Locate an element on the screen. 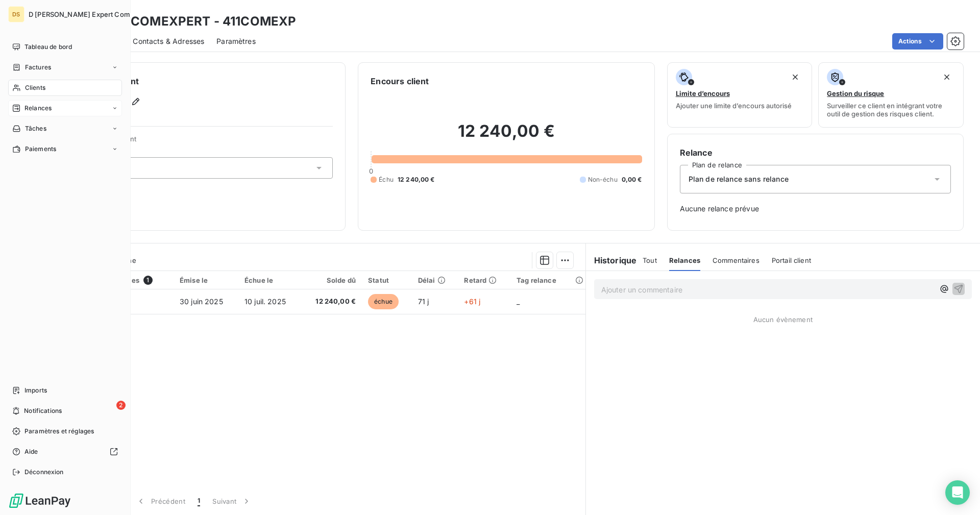 The width and height of the screenshot is (980, 515). span: Contacts & Adresses is located at coordinates (168, 42).